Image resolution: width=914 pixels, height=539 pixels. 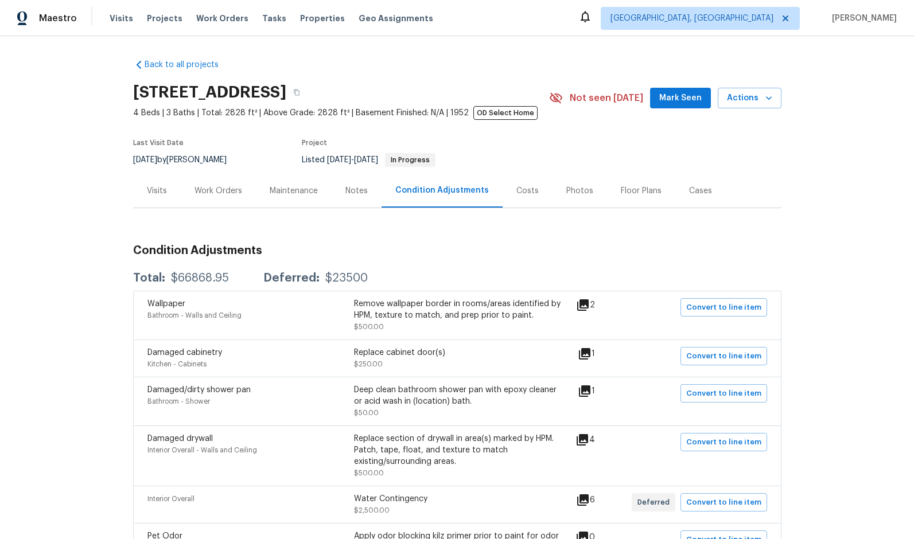 I want to click on h3: Condition Adjustments, so click(x=457, y=251).